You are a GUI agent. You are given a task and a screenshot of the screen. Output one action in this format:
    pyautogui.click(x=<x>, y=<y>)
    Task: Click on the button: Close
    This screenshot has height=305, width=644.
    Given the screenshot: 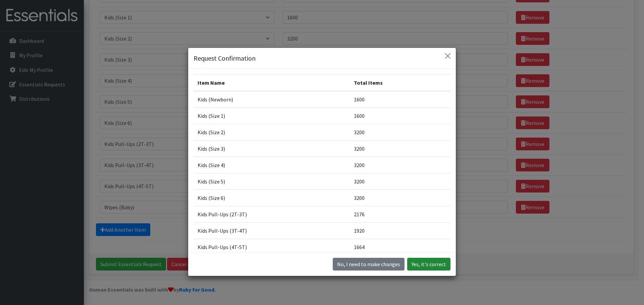 What is the action you would take?
    pyautogui.click(x=448, y=56)
    